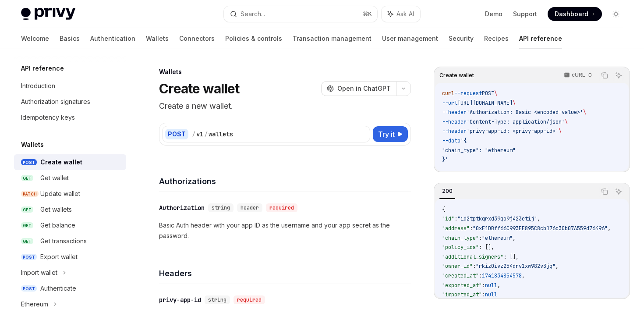  What do you see at coordinates (448, 219) in the screenshot?
I see `span: "id"` at bounding box center [448, 219].